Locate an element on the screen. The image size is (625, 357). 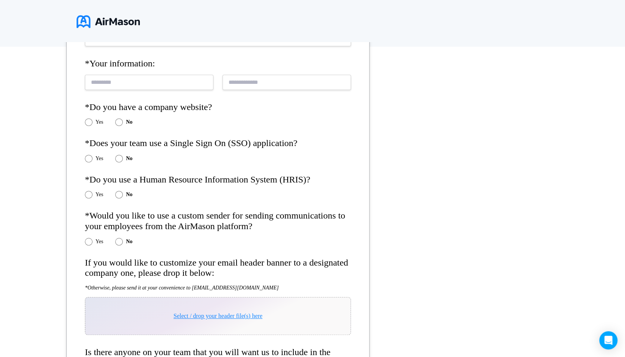
h4: *Do you have a company website? is located at coordinates (218, 107).